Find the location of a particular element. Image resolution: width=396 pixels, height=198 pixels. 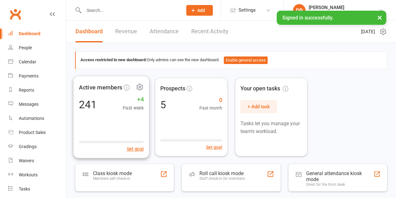

a: Automations is located at coordinates (37, 118).